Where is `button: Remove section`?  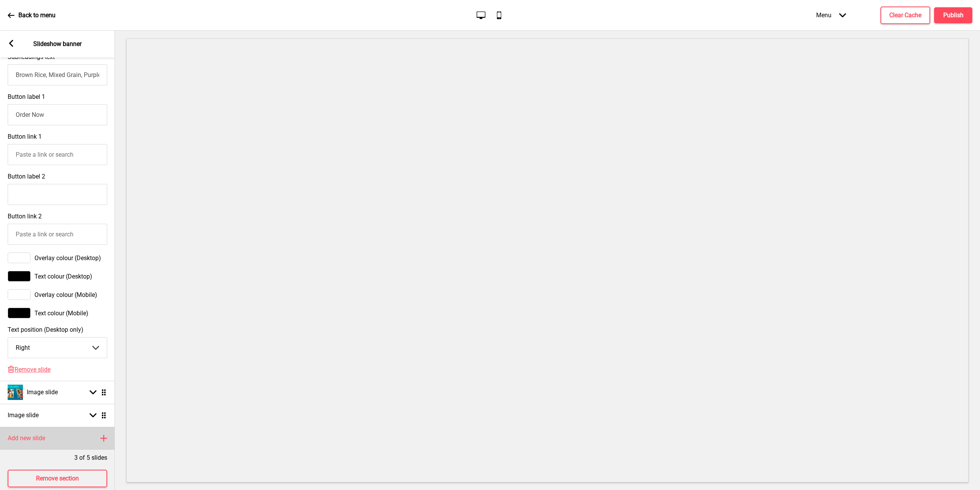 button: Remove section is located at coordinates (57, 478).